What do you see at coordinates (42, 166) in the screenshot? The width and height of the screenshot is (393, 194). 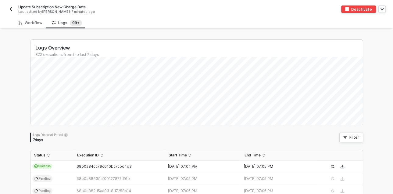 I see `span: Success` at bounding box center [42, 166].